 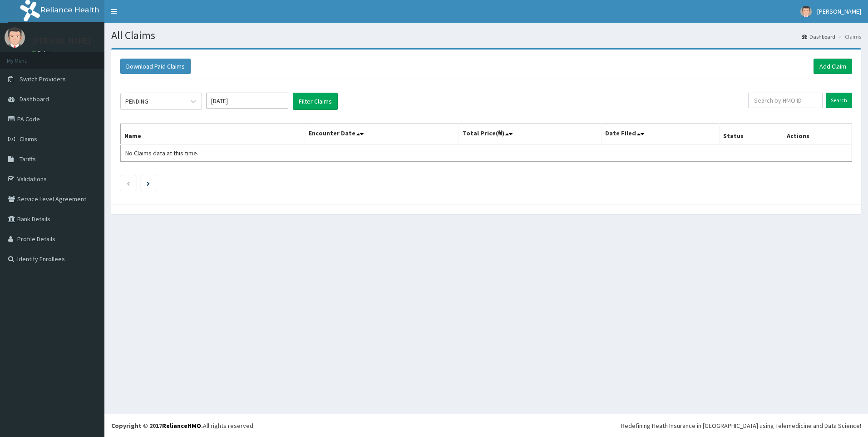 I want to click on th: Total Price(₦), so click(x=530, y=134).